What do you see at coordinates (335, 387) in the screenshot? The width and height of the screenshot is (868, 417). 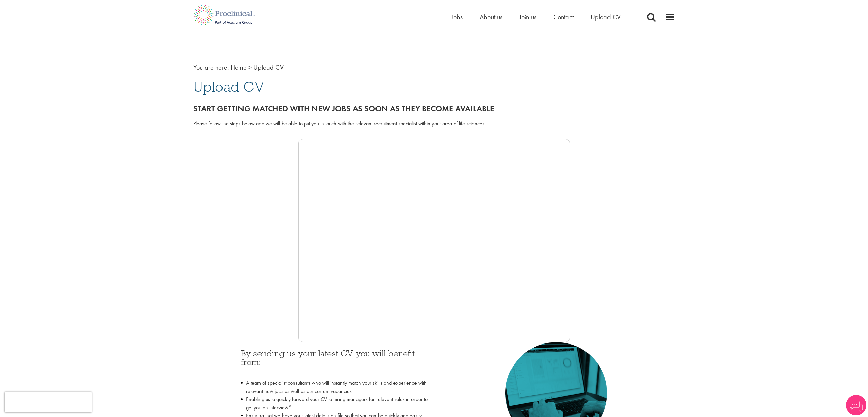 I see `li: A team of specialist consultants who will instantly match your skills and experience with relevan...` at bounding box center [335, 387].